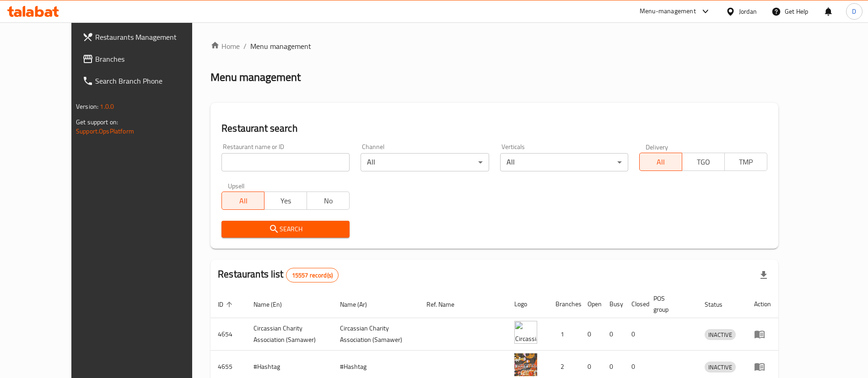  What do you see at coordinates (285, 201) in the screenshot?
I see `button: Yes` at bounding box center [285, 201].